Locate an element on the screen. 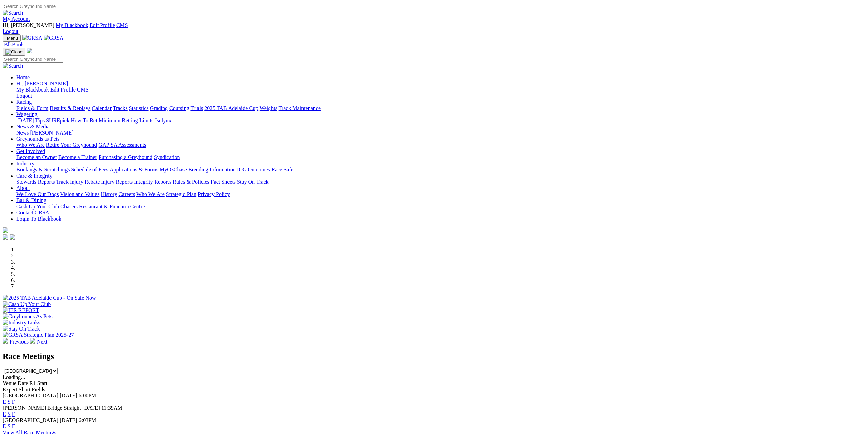 The width and height of the screenshot is (868, 434). a: Results & Replays is located at coordinates (70, 108).